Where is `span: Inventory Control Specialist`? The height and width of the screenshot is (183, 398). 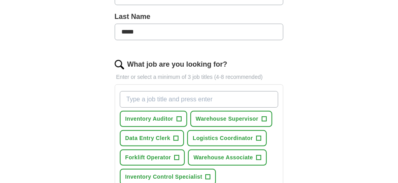 span: Inventory Control Specialist is located at coordinates (164, 176).